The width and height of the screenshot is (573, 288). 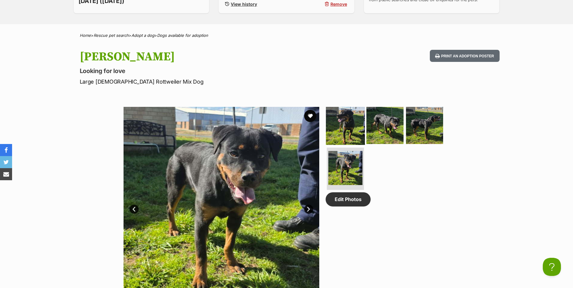 What do you see at coordinates (309, 209) in the screenshot?
I see `a: Next` at bounding box center [309, 209].